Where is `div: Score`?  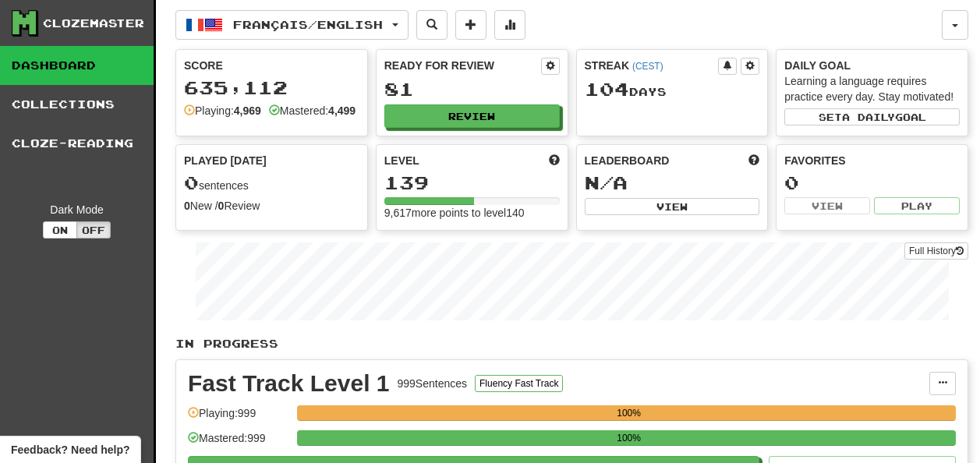 div: Score is located at coordinates (271, 65).